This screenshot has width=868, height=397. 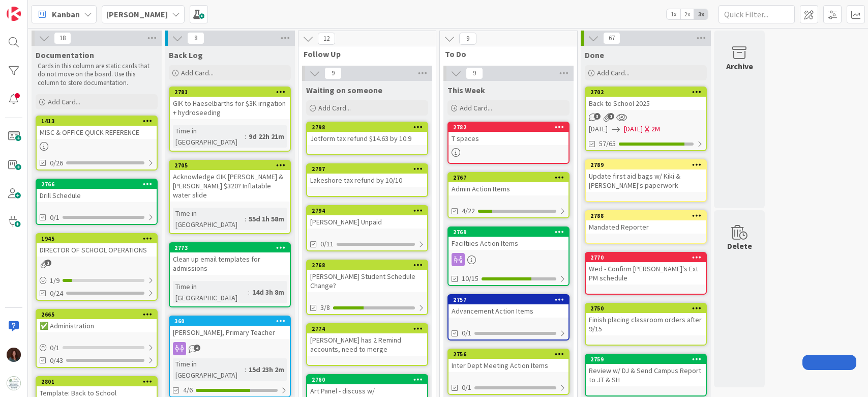 I want to click on div: Drill Schedule, so click(x=97, y=195).